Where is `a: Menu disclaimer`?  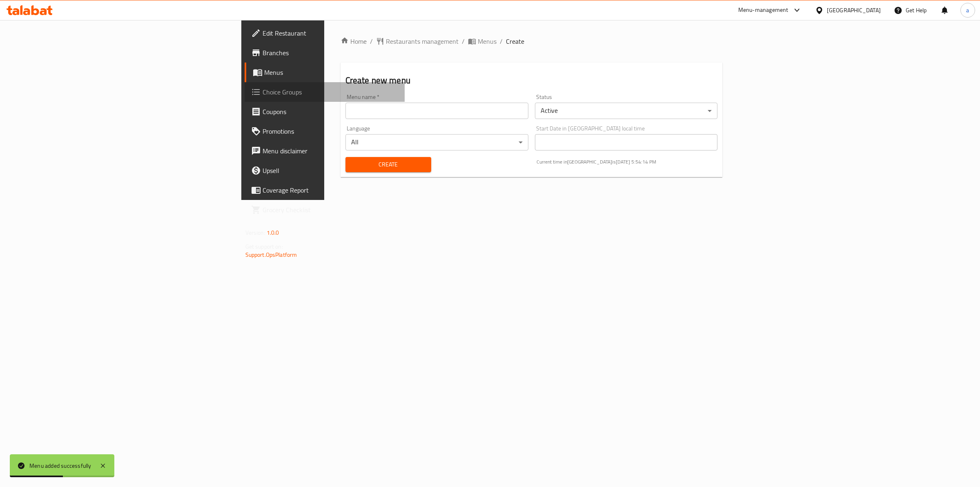
a: Menu disclaimer is located at coordinates (325, 151).